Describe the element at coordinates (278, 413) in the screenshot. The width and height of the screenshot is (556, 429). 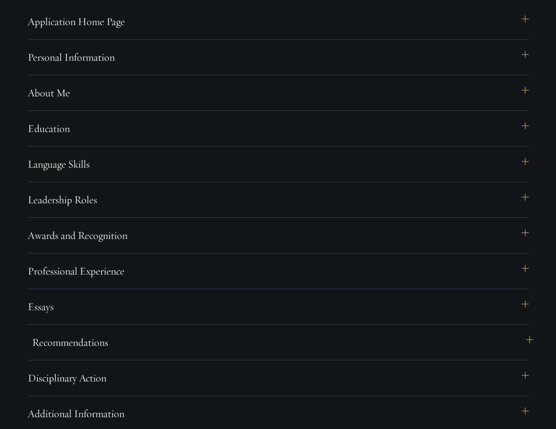
I see `button: Additional Information` at that location.